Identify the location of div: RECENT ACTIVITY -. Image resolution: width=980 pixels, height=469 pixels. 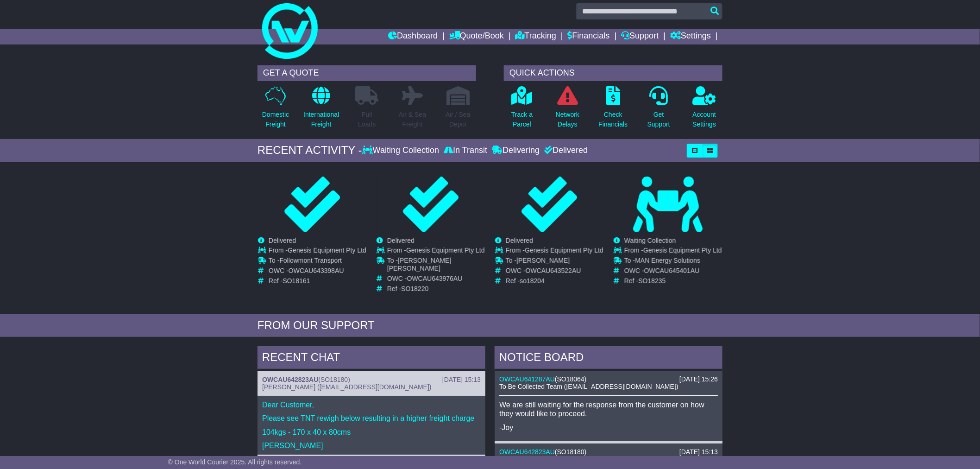
(309, 150).